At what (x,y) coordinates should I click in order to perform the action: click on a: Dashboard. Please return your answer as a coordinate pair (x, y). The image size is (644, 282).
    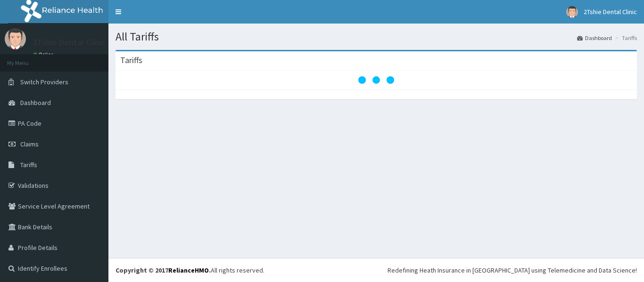
    Looking at the image, I should click on (595, 38).